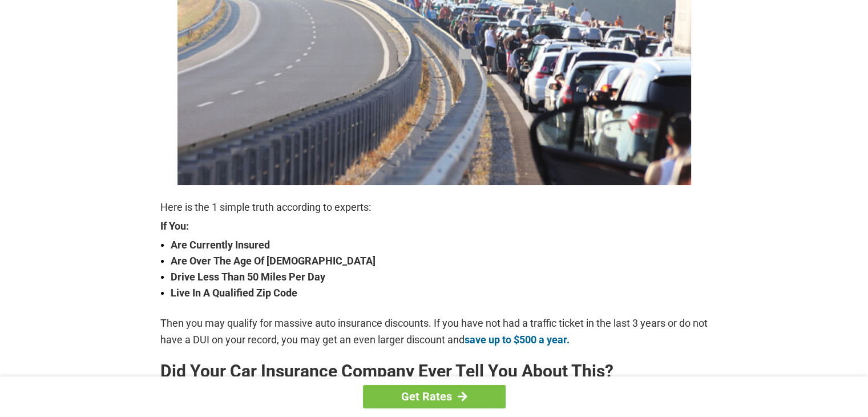 This screenshot has width=868, height=417. What do you see at coordinates (439, 277) in the screenshot?
I see `strong: Drive Less Than 50 Miles Per Day` at bounding box center [439, 277].